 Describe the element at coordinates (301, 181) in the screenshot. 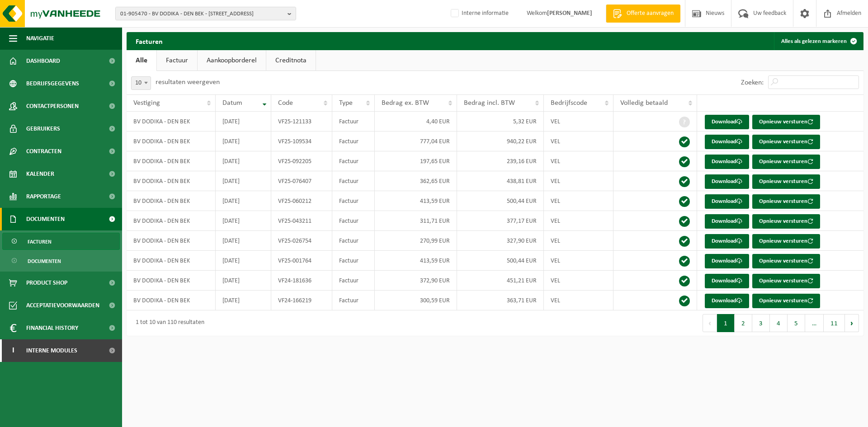

I see `td: VF25-076407` at that location.